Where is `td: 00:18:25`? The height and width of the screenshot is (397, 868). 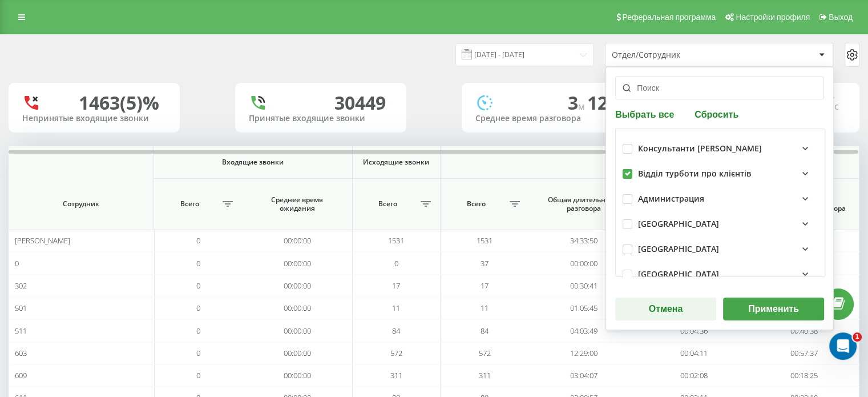
td: 00:18:25 is located at coordinates (804, 375).